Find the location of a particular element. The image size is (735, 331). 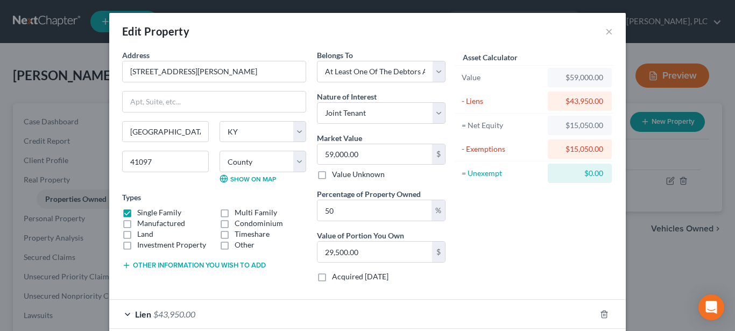

div: - Liens is located at coordinates (502, 101).